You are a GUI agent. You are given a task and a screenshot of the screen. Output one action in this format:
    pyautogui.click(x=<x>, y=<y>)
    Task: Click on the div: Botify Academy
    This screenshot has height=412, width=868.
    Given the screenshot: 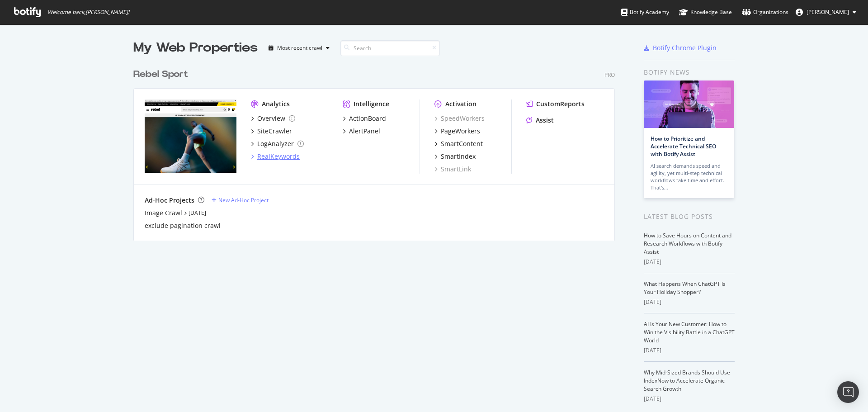 What is the action you would take?
    pyautogui.click(x=645, y=12)
    